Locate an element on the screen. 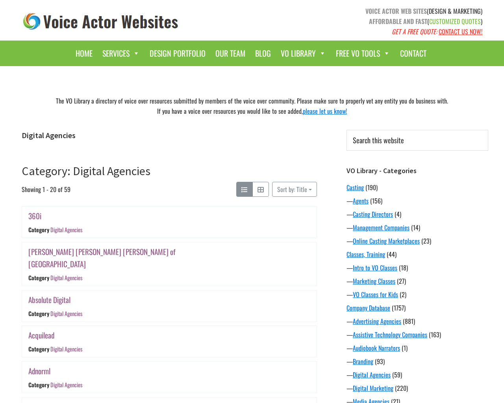  a: CONTACT US NOW! is located at coordinates (460, 31).